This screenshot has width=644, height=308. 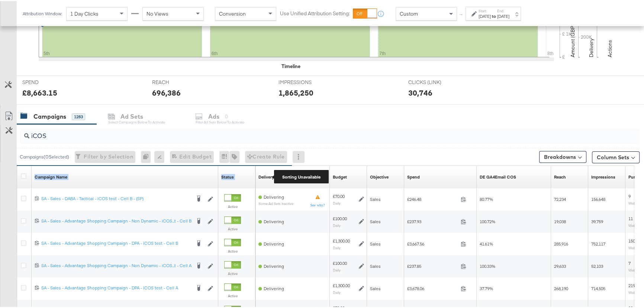 I want to click on a: Shows the current state of your Ad Campaign., so click(x=228, y=176).